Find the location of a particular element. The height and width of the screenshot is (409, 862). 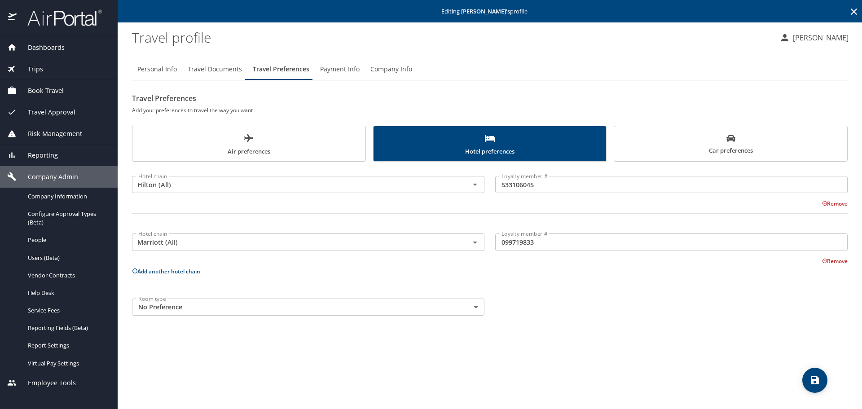

span: Travel Preferences is located at coordinates (281, 69).